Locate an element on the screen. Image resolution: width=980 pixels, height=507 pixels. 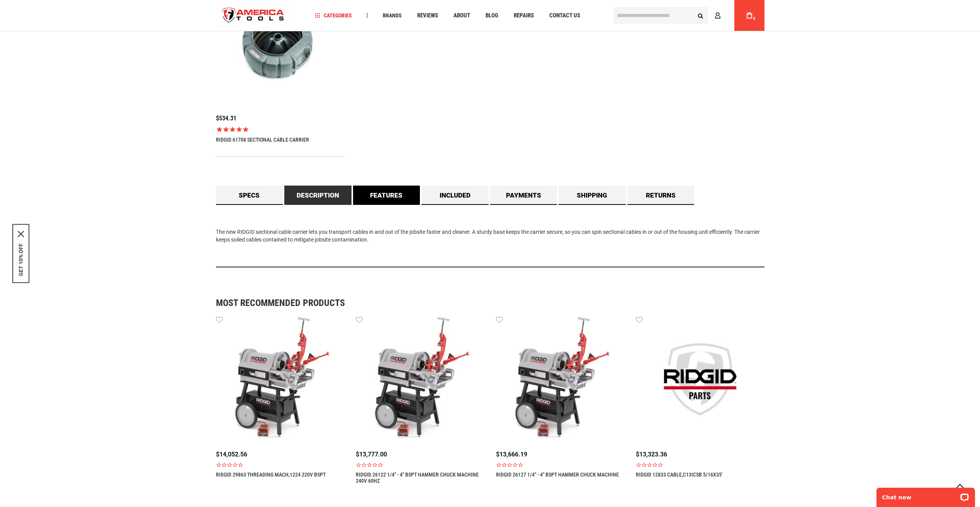
a: RIDGID 26122 1/4" - 4" BSPT HAMMER CHUCK MACHINE 240V 60HZ is located at coordinates (420, 478).